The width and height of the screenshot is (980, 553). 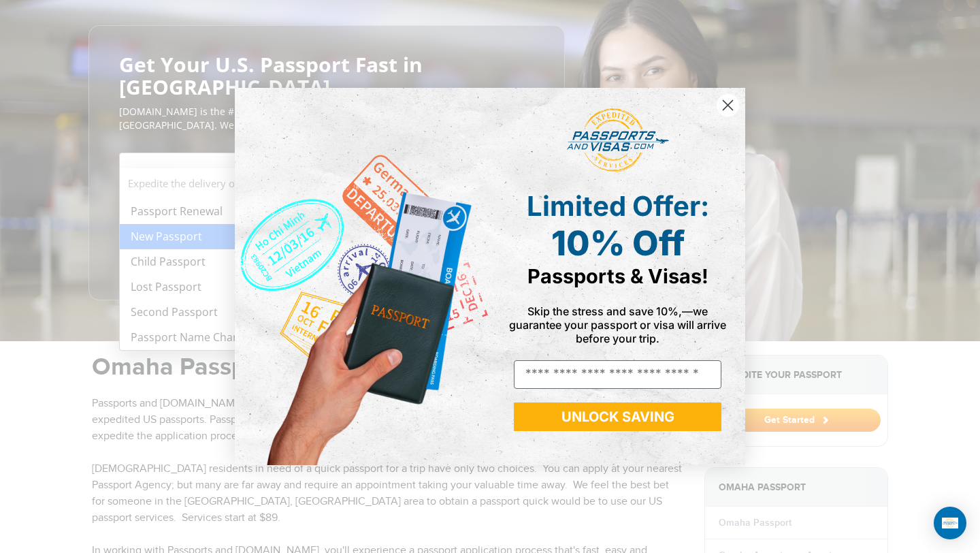 What do you see at coordinates (727, 105) in the screenshot?
I see `button: Close dialog` at bounding box center [727, 105].